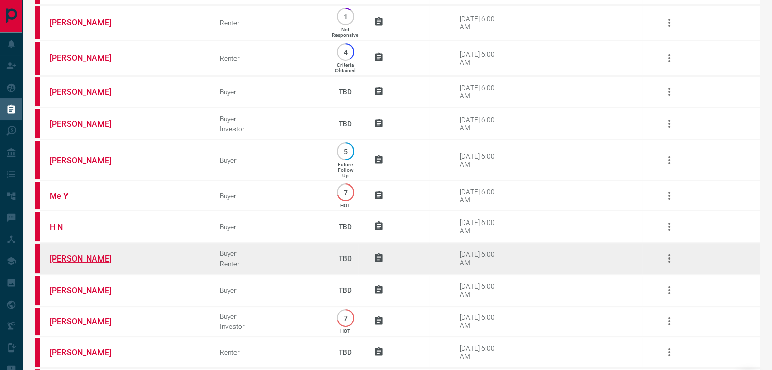 This screenshot has height=370, width=772. I want to click on p: Future Follow Up, so click(345, 170).